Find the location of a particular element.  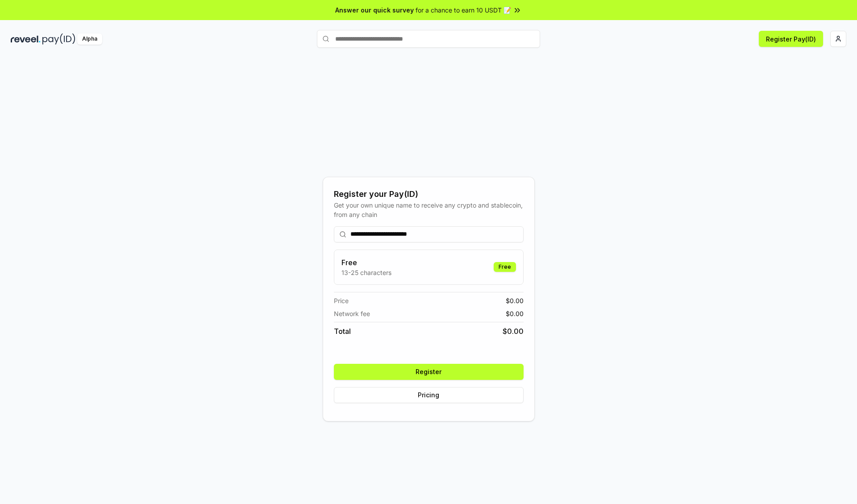

p: 13-25 characters is located at coordinates (367, 272).